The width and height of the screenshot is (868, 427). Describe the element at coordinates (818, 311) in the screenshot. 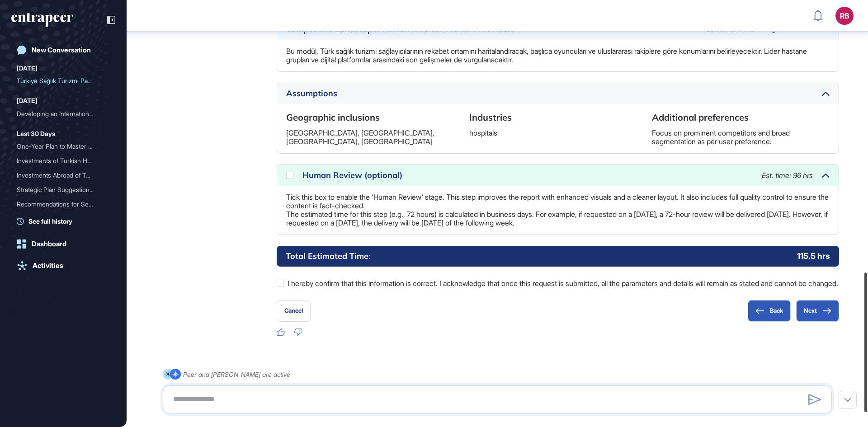

I see `button: Next` at that location.